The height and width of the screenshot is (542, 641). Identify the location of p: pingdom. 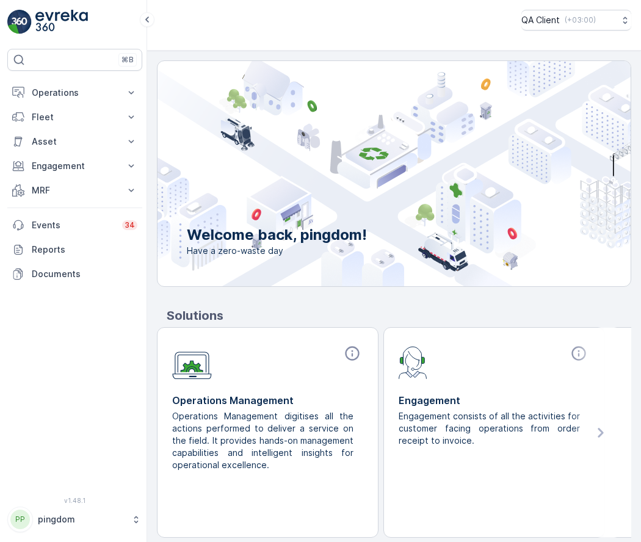
(81, 519).